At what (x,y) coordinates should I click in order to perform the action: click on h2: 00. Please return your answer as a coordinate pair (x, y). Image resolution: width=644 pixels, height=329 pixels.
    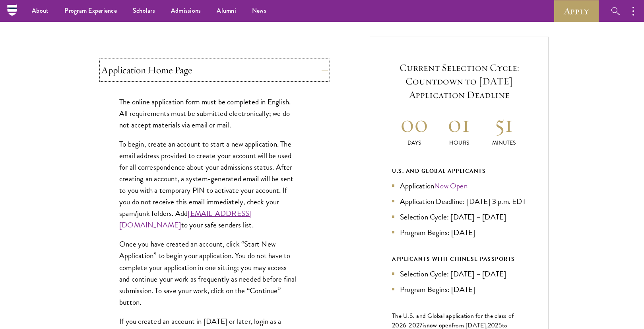
    Looking at the image, I should click on (414, 123).